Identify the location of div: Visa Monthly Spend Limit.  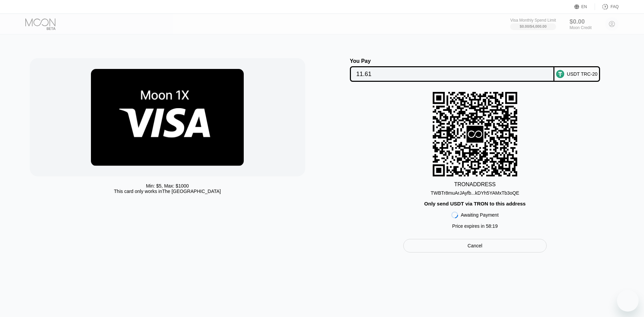
(533, 20).